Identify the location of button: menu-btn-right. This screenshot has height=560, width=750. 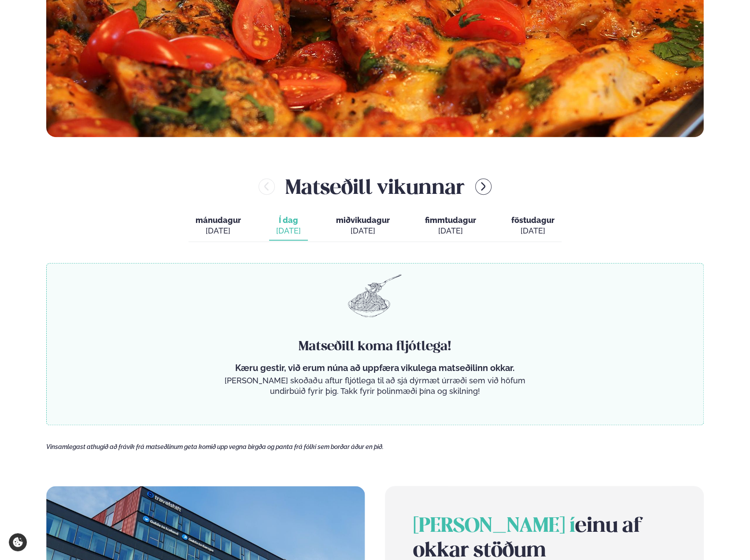
(483, 186).